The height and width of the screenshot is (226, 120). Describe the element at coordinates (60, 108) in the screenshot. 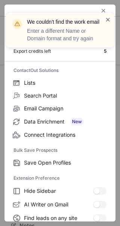

I see `label: Email Campaign` at that location.